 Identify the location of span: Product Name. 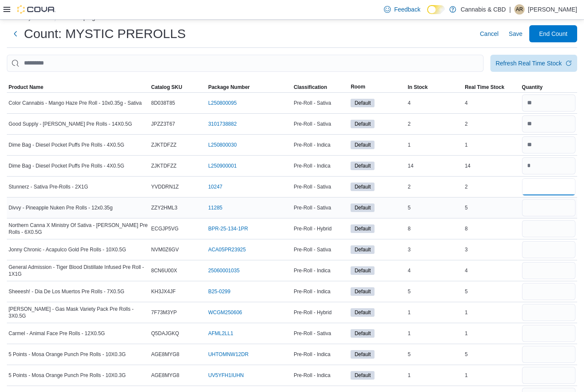
(26, 88).